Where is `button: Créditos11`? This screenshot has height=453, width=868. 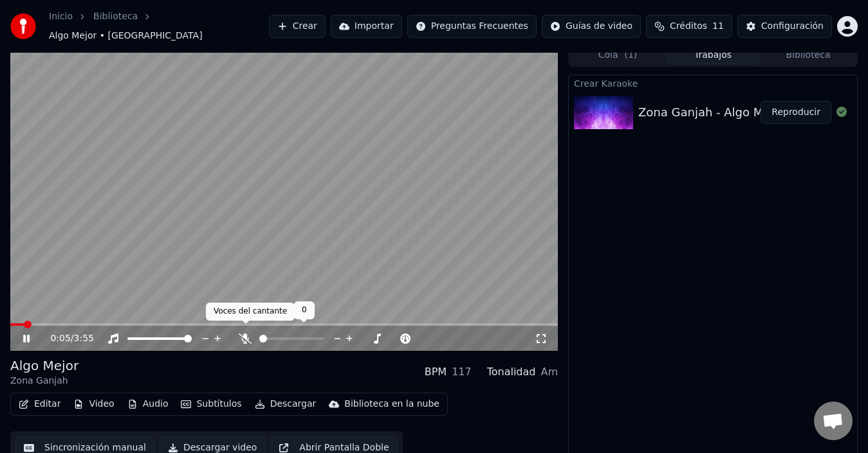
button: Créditos11 is located at coordinates (690, 27).